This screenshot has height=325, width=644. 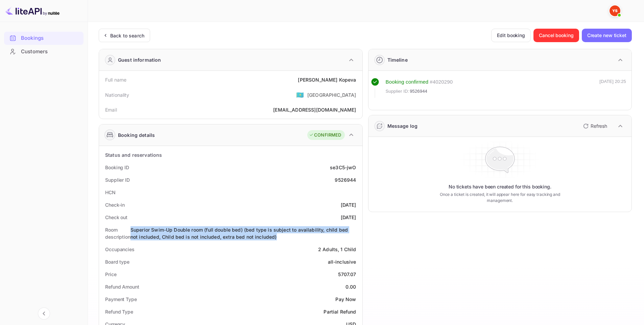 I want to click on div: CONFIRMED, so click(x=325, y=135).